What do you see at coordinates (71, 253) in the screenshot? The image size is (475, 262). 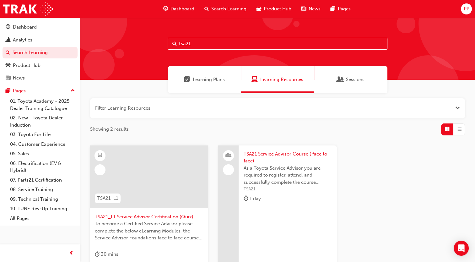 I see `span: prev-icon` at bounding box center [71, 253].